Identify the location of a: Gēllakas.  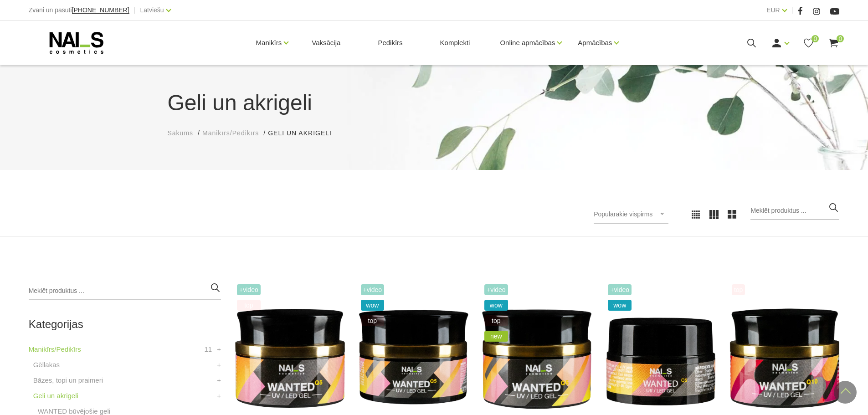
(46, 365).